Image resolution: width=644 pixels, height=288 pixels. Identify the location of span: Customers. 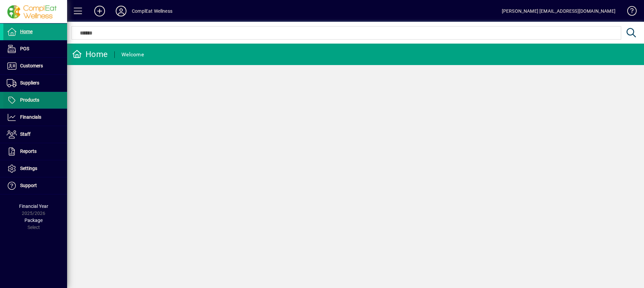
(32, 66).